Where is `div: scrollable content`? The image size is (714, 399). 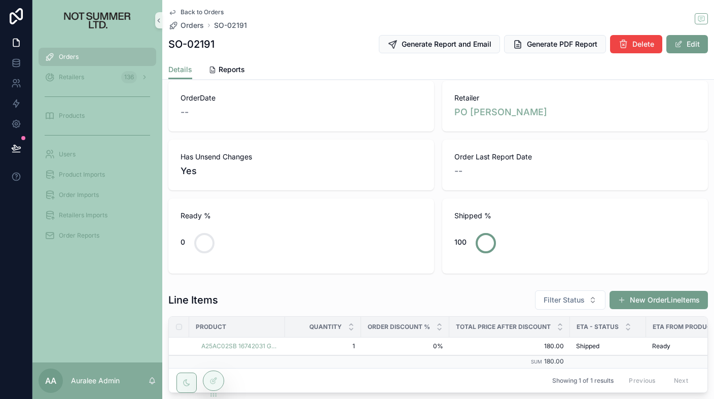 div: scrollable content is located at coordinates (97, 149).